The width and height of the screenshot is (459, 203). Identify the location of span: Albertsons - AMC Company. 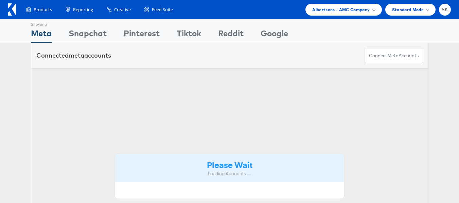
(341, 10).